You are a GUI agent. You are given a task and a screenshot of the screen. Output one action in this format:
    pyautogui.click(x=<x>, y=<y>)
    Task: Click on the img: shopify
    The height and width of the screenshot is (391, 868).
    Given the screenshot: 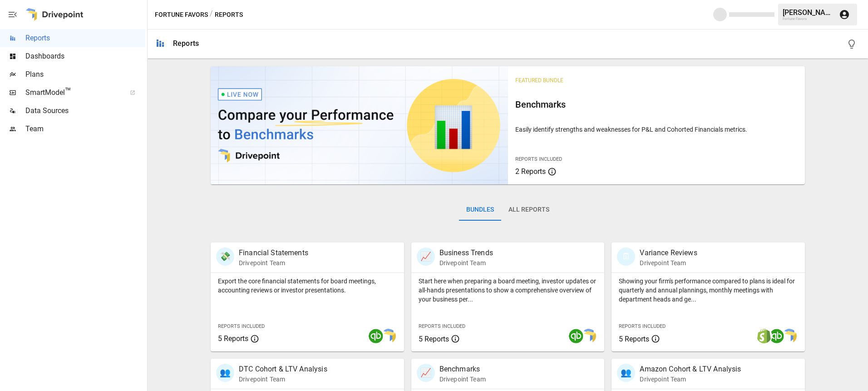 What is the action you would take?
    pyautogui.click(x=764, y=336)
    